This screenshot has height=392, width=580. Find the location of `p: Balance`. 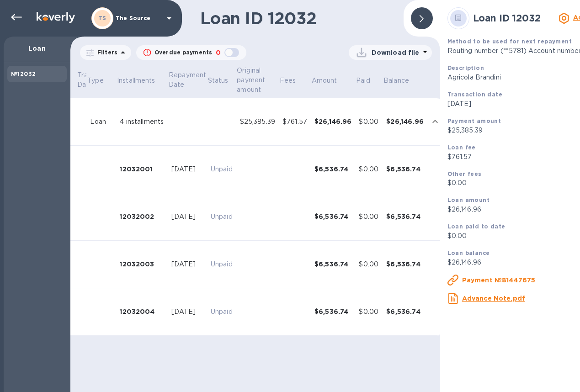

p: Balance is located at coordinates (397, 81).